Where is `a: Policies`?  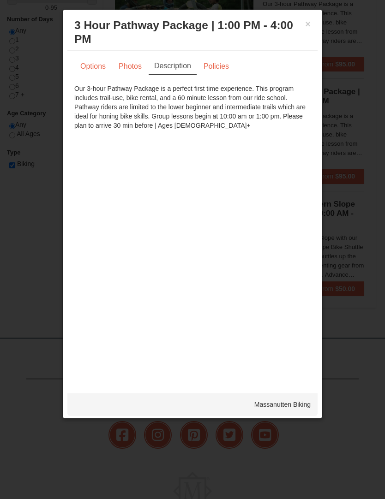 a: Policies is located at coordinates (216, 66).